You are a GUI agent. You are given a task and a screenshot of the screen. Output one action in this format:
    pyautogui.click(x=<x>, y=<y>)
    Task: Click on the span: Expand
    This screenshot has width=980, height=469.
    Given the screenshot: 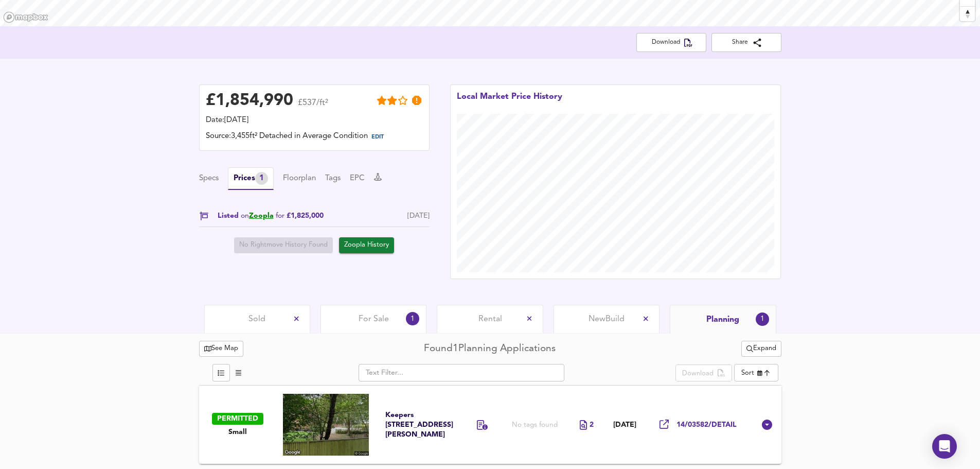 What is the action you would take?
    pyautogui.click(x=761, y=348)
    